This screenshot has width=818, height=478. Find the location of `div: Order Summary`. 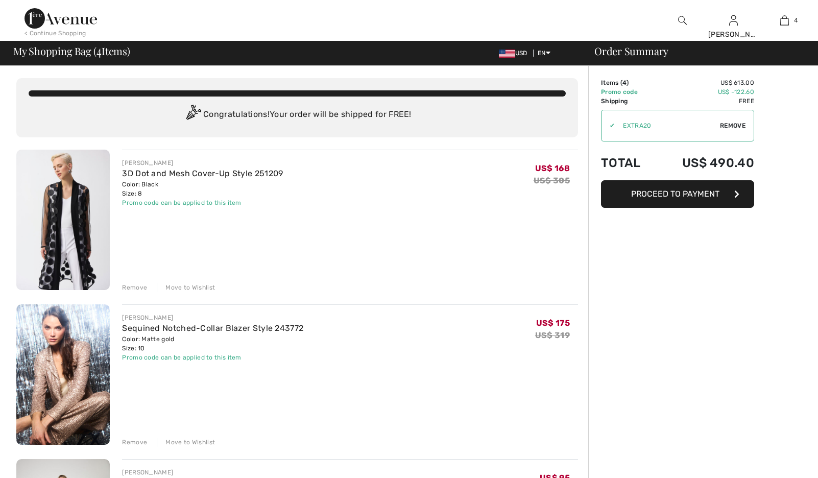

div: Order Summary is located at coordinates (697, 51).